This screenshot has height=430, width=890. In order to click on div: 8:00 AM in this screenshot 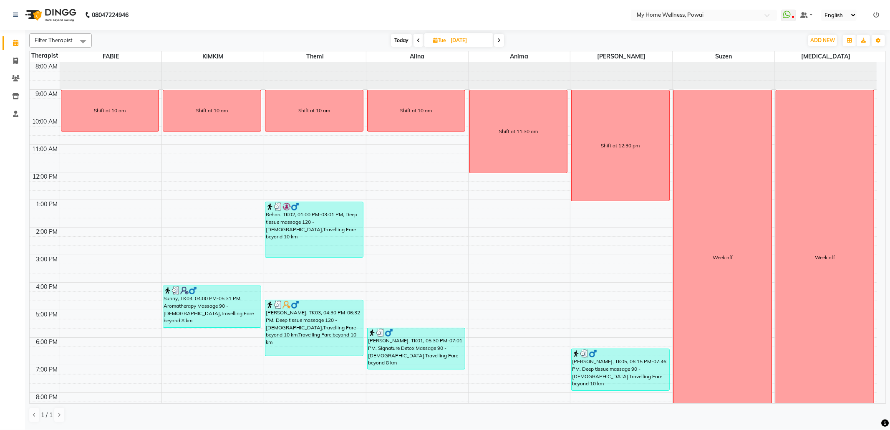, I will do `click(47, 66)`.